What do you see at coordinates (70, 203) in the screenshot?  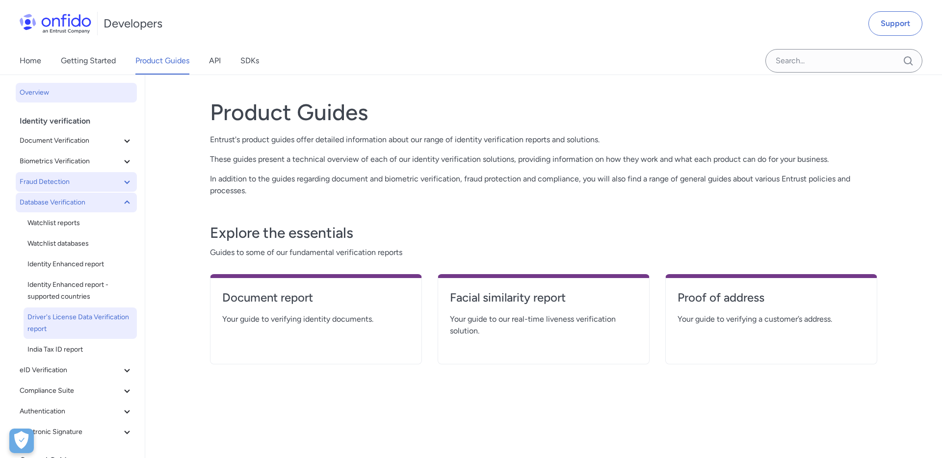 I see `span: Database Verification` at bounding box center [70, 203].